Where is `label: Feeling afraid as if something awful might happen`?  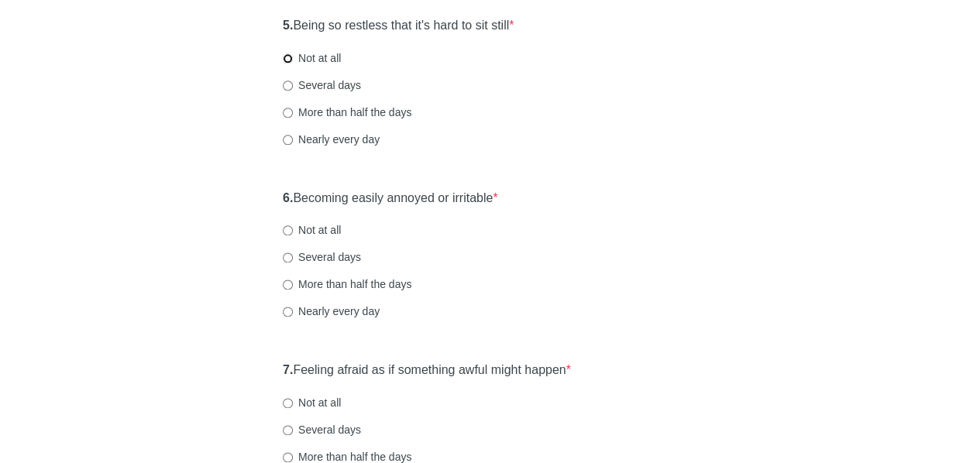 label: Feeling afraid as if something awful might happen is located at coordinates (427, 370).